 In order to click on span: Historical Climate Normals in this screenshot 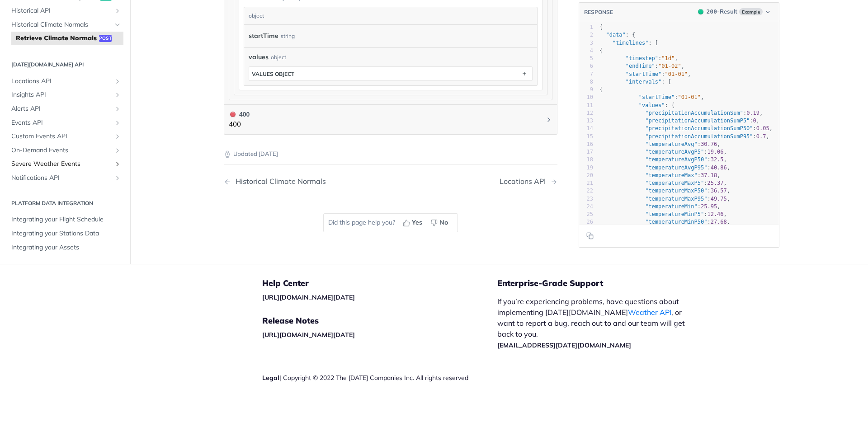, I will do `click(62, 25)`.